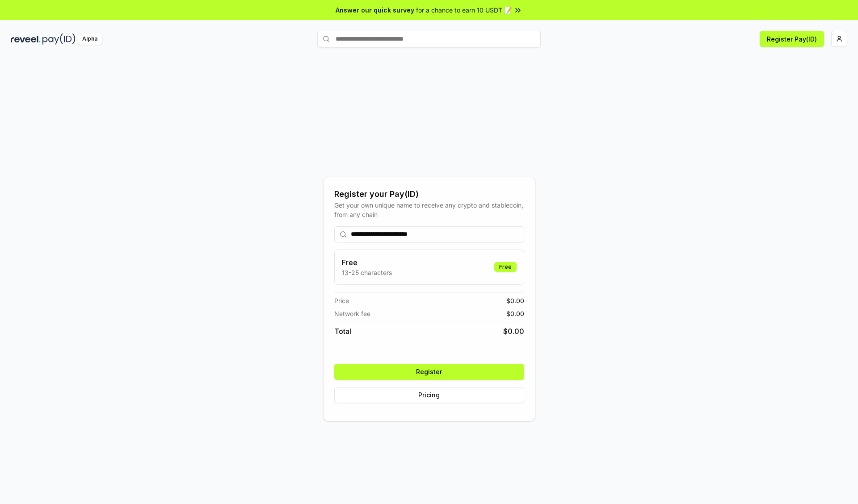  I want to click on span: Price, so click(341, 301).